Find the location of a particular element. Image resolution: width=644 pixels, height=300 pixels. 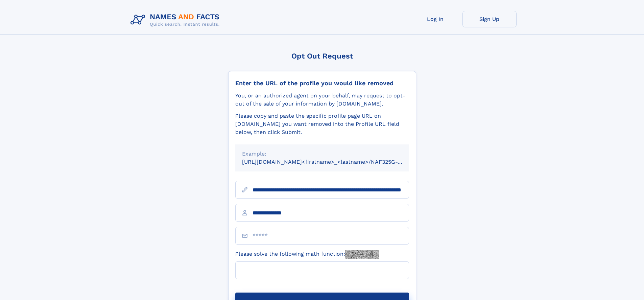

label: Please solve the following math function: is located at coordinates (307, 255).